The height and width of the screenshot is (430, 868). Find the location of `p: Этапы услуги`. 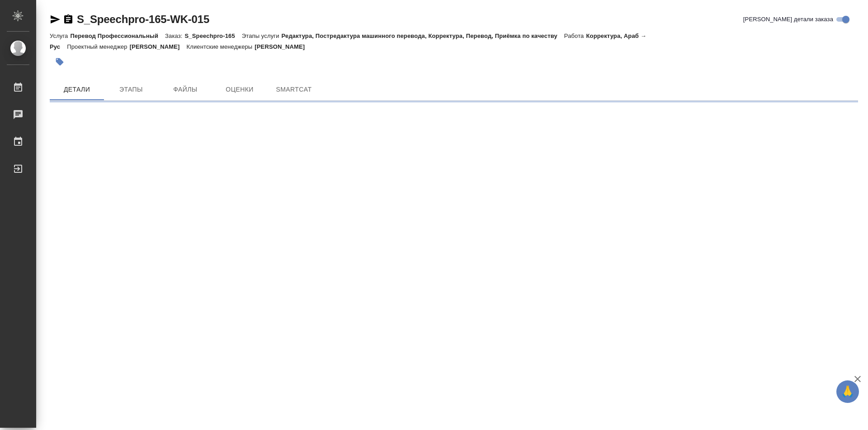

p: Этапы услуги is located at coordinates (261, 36).